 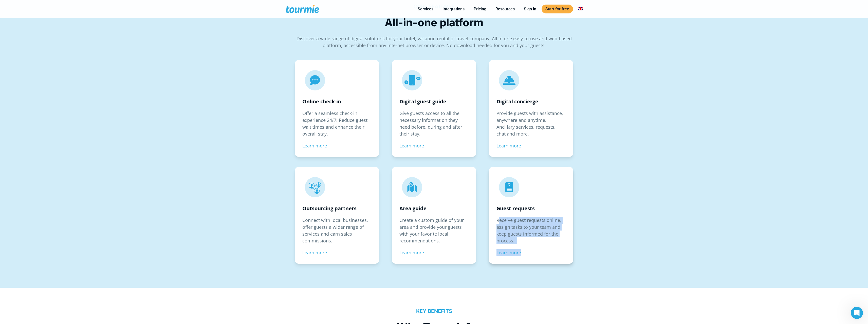 What do you see at coordinates (434, 311) in the screenshot?
I see `h5: KEY BENEFITS` at bounding box center [434, 311].